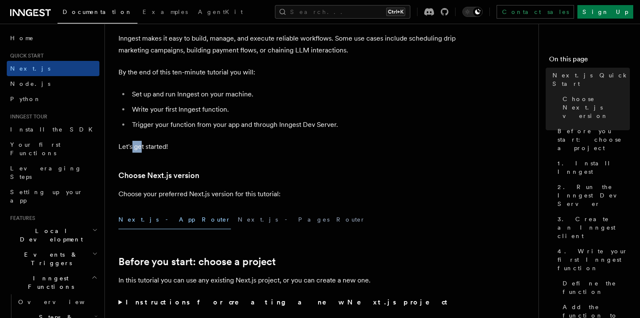 This screenshot has height=318, width=640. Describe the element at coordinates (53, 173) in the screenshot. I see `a: Leveraging Steps` at that location.